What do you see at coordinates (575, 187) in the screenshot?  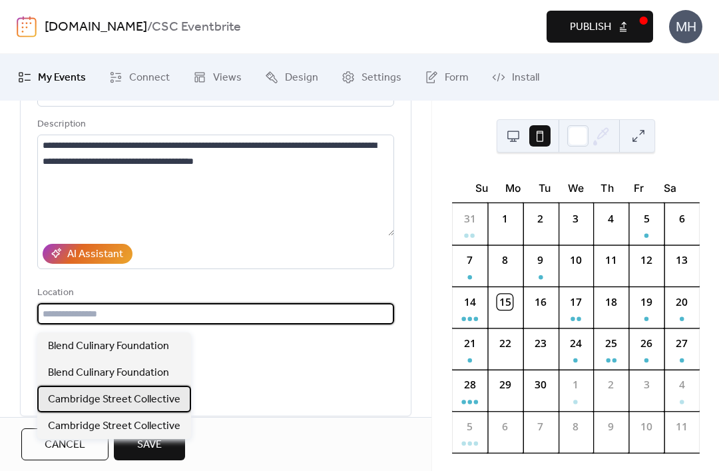 I see `div: We` at bounding box center [575, 187].